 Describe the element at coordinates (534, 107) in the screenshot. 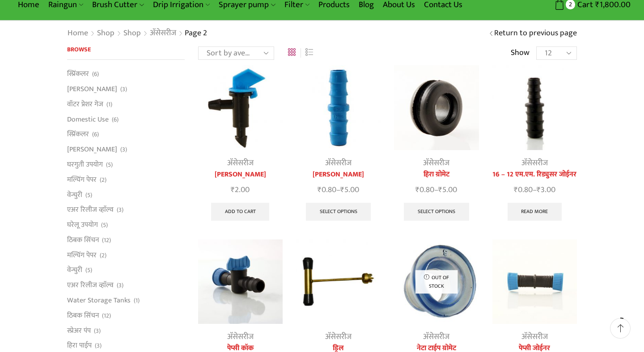

I see `img: 16 - 12 एम.एम. रिड्युसर जोईनर` at that location.